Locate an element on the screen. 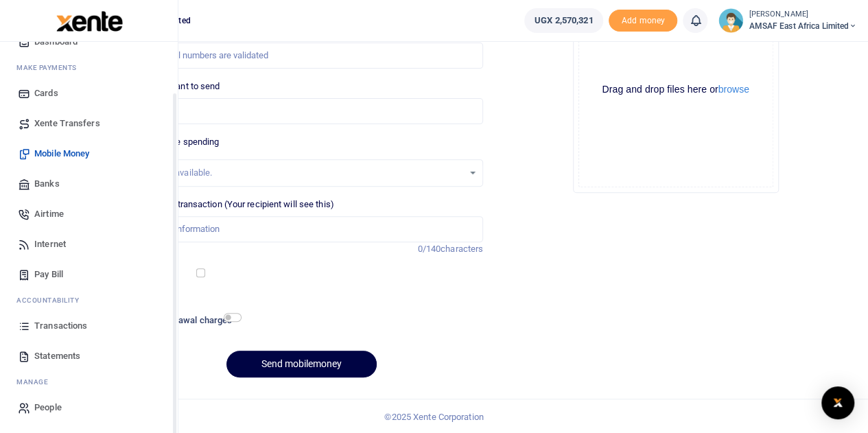  span: Xente Transfers is located at coordinates (67, 124).